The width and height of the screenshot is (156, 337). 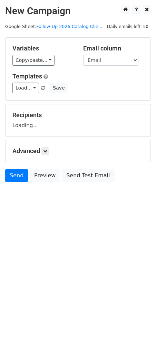 I want to click on a: Preview, so click(x=45, y=176).